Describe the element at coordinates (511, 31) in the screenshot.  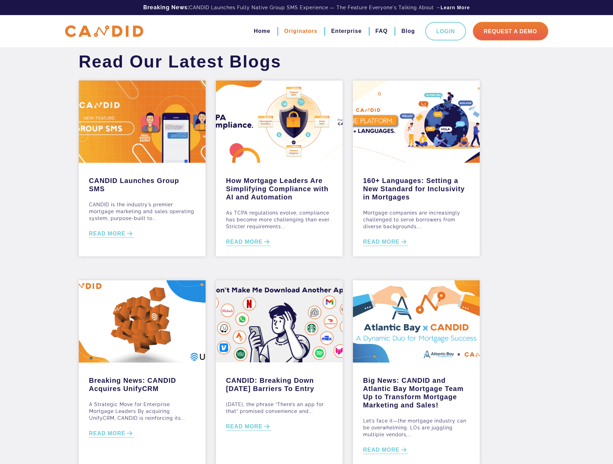
I see `a: Request A Demo` at that location.